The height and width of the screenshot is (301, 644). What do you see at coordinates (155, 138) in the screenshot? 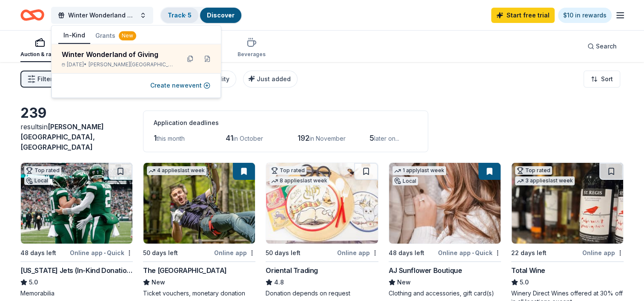
I see `span: 1` at bounding box center [155, 138].